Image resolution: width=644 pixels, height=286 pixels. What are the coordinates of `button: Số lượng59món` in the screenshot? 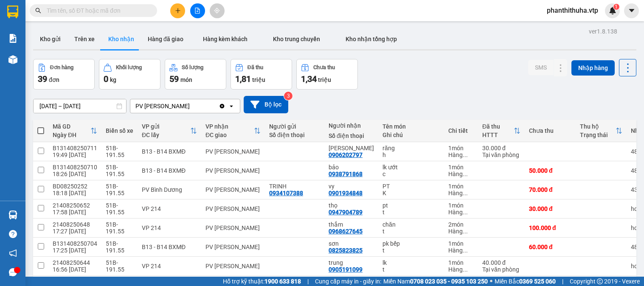 It's located at (195, 74).